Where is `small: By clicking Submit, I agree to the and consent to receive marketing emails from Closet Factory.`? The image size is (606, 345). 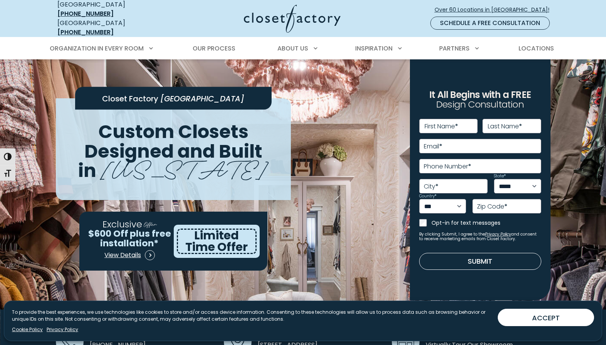
small: By clicking Submit, I agree to the and consent to receive marketing emails from Closet Factory. is located at coordinates (480, 237).